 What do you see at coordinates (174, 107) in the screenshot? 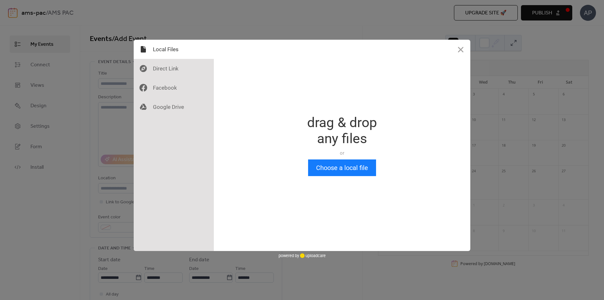
I see `div: Google Drive` at bounding box center [174, 107].